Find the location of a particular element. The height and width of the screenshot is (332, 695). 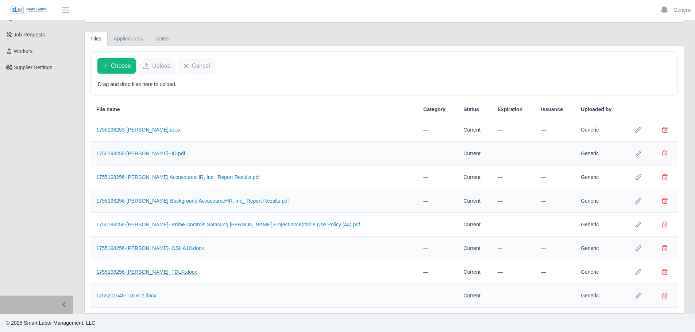

a: Generic is located at coordinates (683, 10).